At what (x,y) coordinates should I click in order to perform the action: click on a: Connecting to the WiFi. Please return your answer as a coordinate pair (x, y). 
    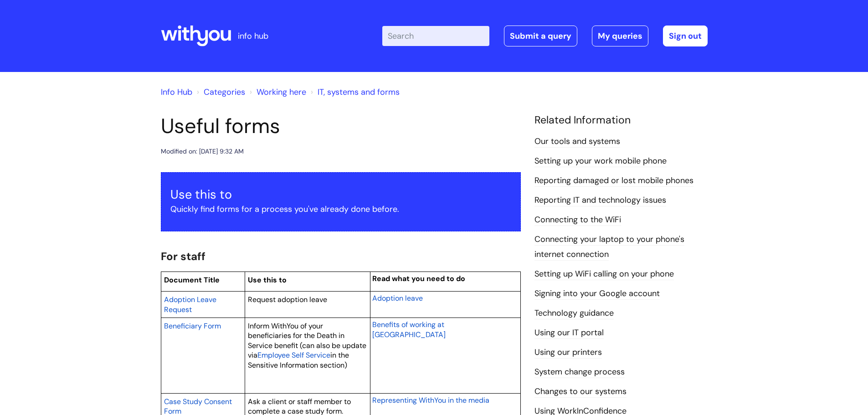
    Looking at the image, I should click on (578, 220).